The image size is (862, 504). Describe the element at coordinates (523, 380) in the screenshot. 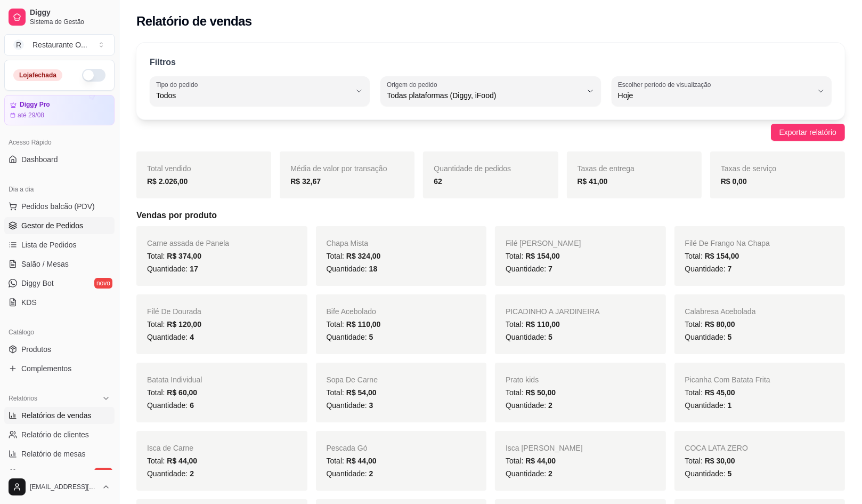

I see `span: Prato kids` at that location.